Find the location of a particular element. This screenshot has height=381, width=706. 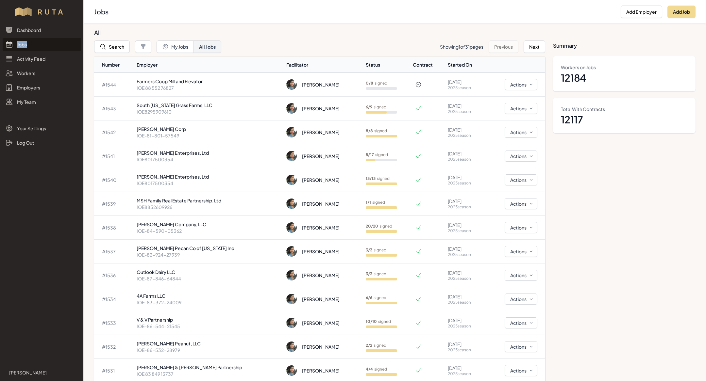

th: Number is located at coordinates (114, 65).